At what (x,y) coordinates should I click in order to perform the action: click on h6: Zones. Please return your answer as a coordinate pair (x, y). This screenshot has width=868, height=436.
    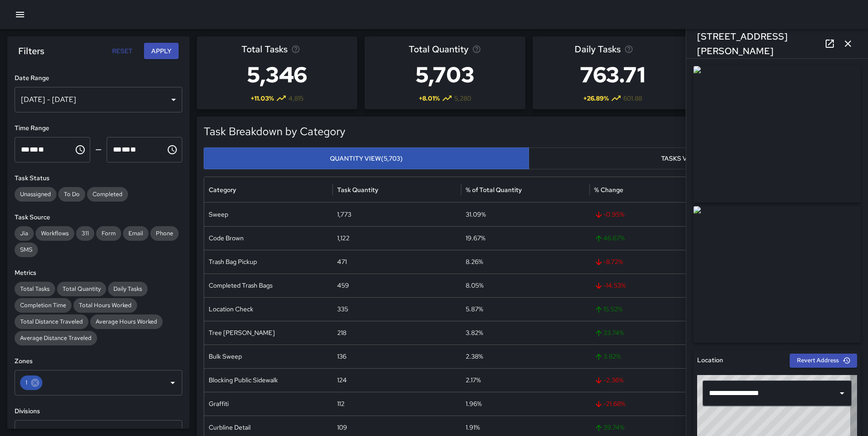
    Looking at the image, I should click on (98, 362).